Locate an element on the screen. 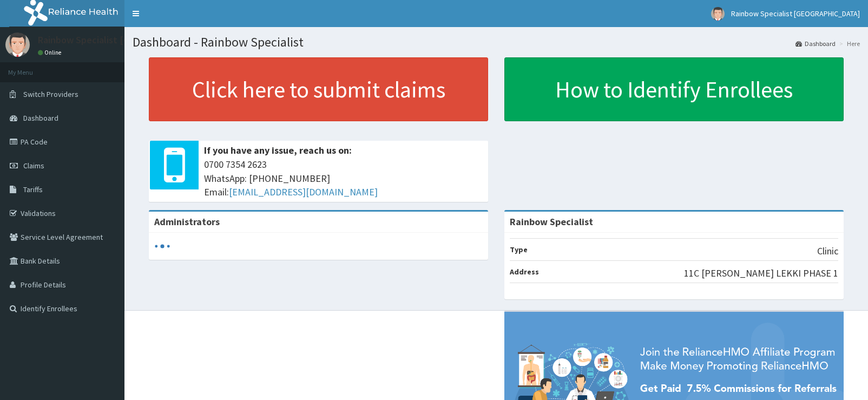  span: Switch Providers is located at coordinates (51, 94).